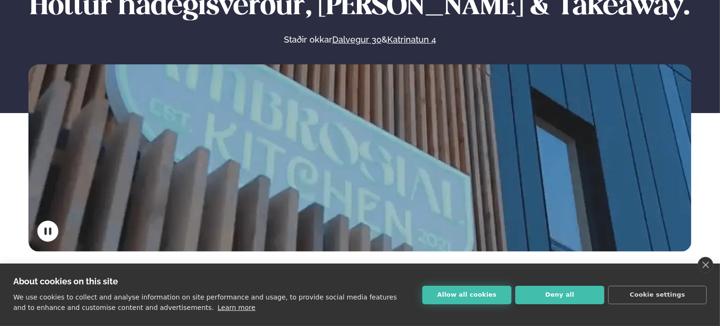  I want to click on strong: About cookies on this site, so click(65, 281).